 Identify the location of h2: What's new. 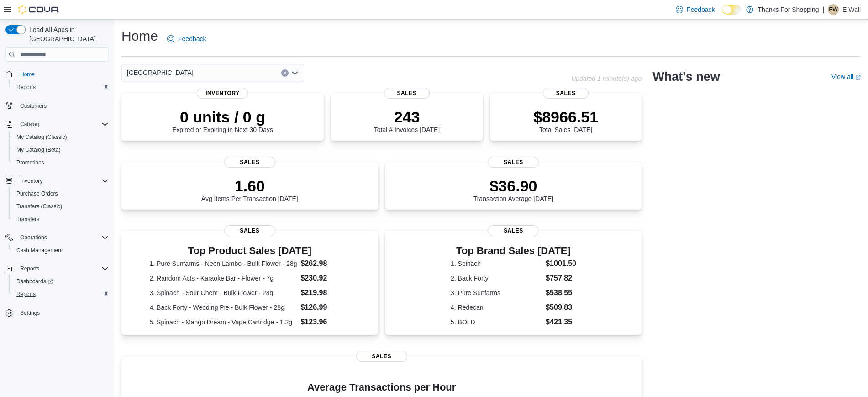
(686, 76).